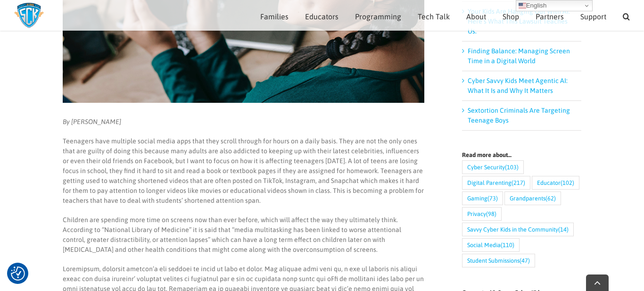 This screenshot has height=291, width=644. What do you see at coordinates (499, 260) in the screenshot?
I see `a: Student Submissions (47 items)` at bounding box center [499, 260].